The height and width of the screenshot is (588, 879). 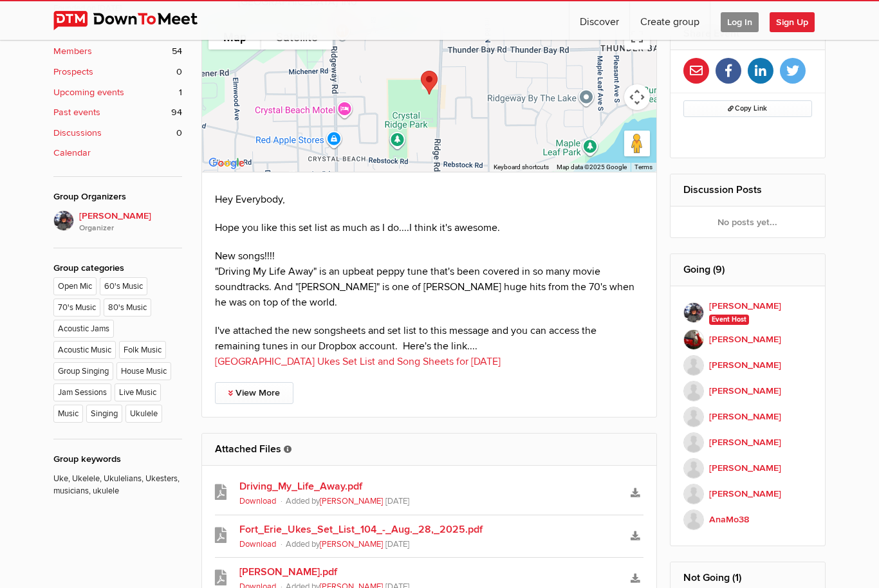 What do you see at coordinates (118, 153) in the screenshot?
I see `a: Calendar` at bounding box center [118, 153].